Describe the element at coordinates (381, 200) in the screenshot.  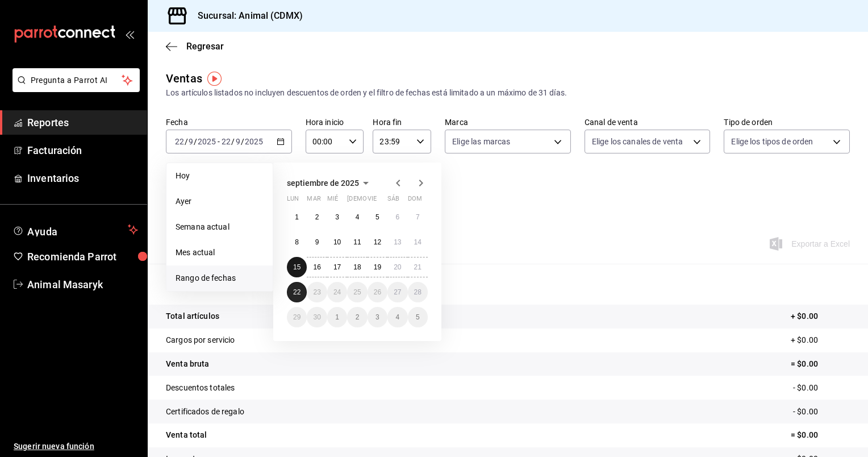
I see `abbr: jueves` at that location.